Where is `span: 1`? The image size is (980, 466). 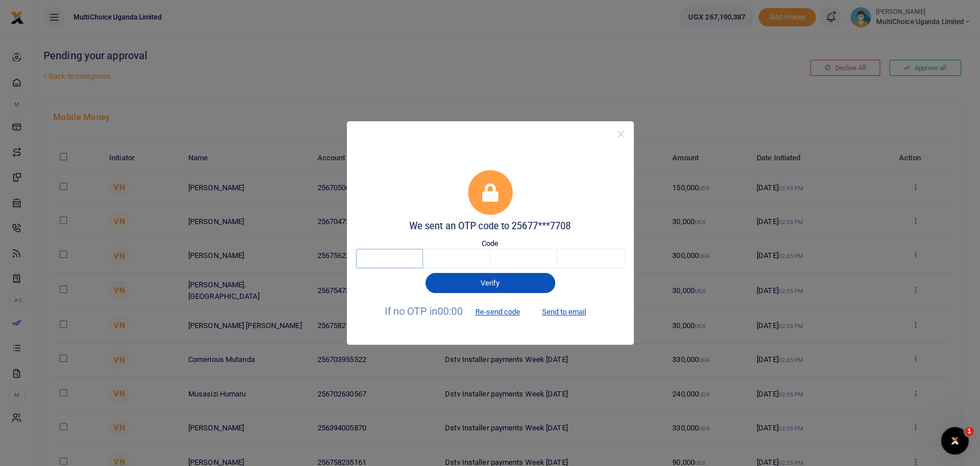
span: 1 is located at coordinates (969, 431).